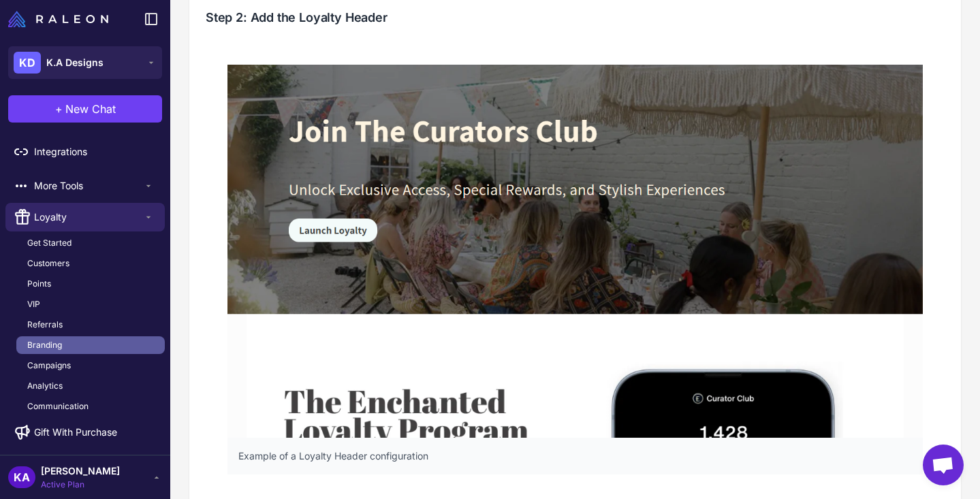  Describe the element at coordinates (49, 366) in the screenshot. I see `span: Campaigns` at that location.